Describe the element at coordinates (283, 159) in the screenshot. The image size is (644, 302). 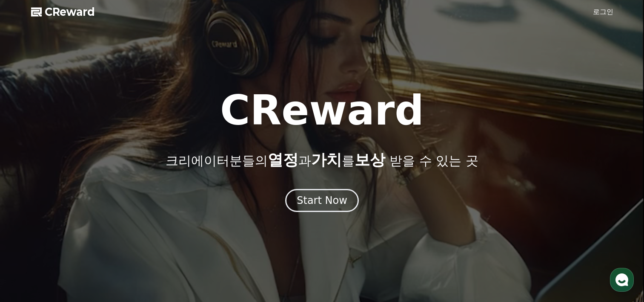
I see `span: 열정` at that location.